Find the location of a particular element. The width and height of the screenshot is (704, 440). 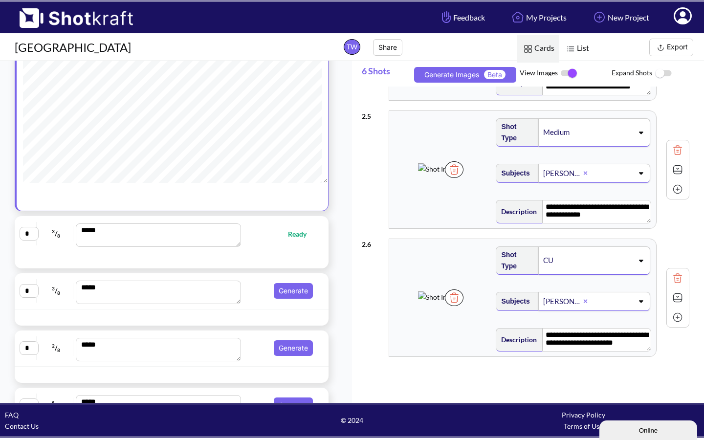

div: 2 . 6 is located at coordinates (372, 241).